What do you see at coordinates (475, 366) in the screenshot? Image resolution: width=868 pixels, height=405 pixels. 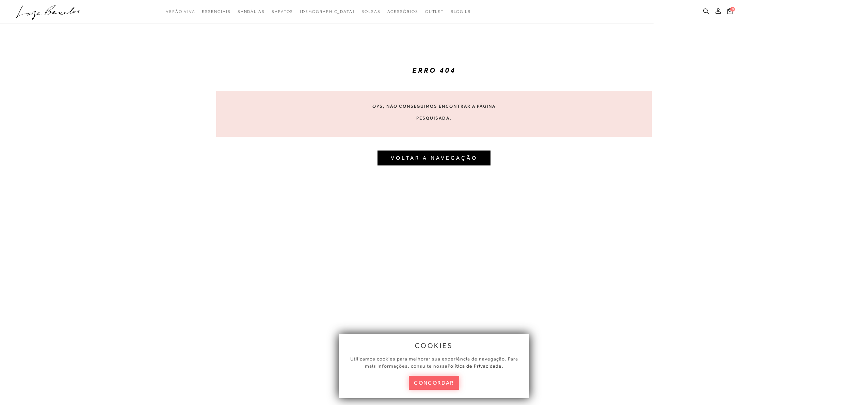 I see `u: Política de Privacidade.` at bounding box center [475, 366].